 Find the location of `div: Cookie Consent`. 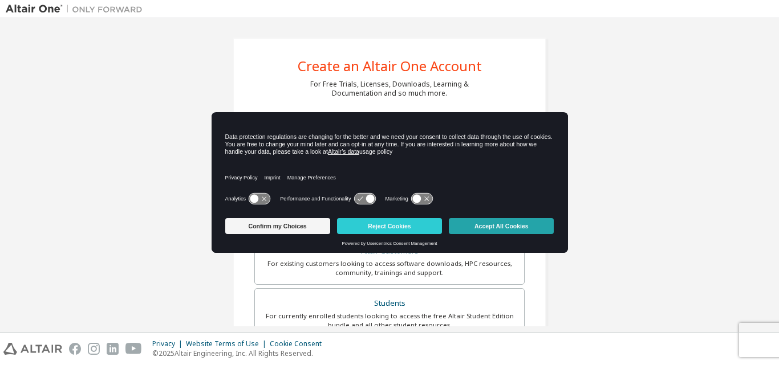

div: Cookie Consent is located at coordinates (299, 344).